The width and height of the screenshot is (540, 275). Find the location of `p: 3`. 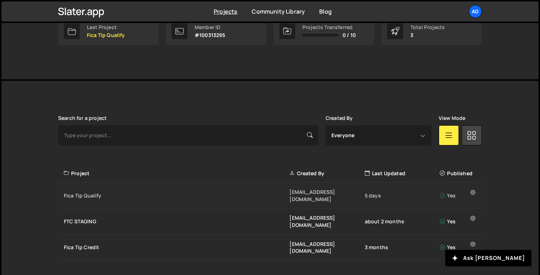

p: 3 is located at coordinates (428, 35).